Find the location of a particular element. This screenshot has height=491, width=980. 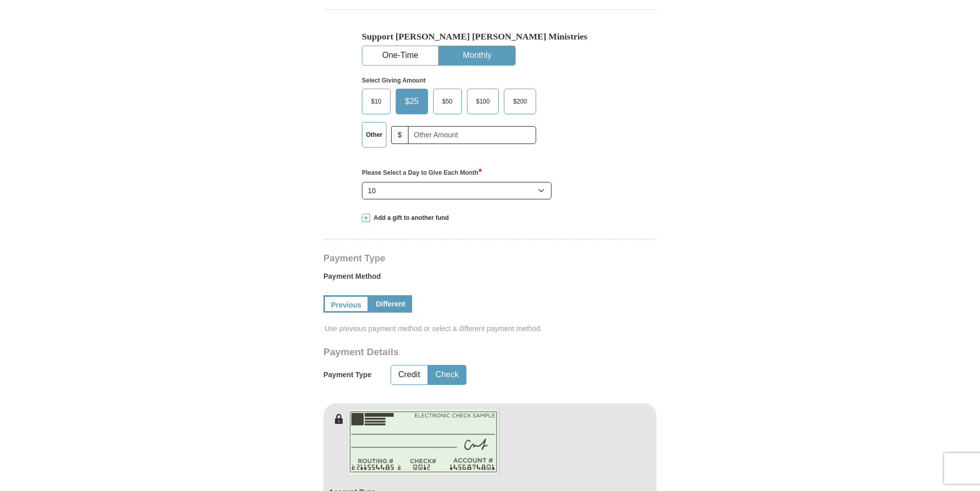

button: One-Time is located at coordinates (401, 55).